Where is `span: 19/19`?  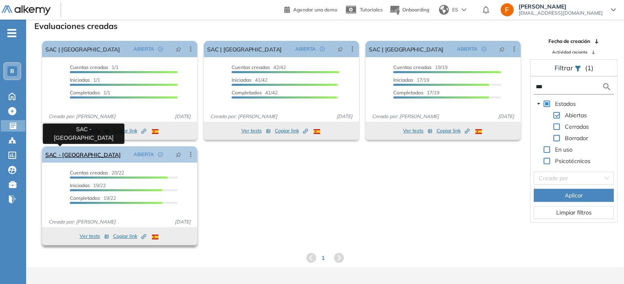
span: 19/19 is located at coordinates (420, 67).